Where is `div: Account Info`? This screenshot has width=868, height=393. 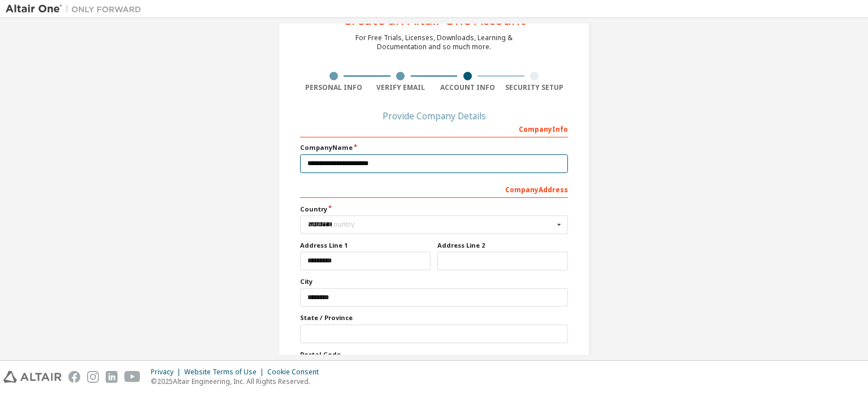
div: Account Info is located at coordinates (467, 87).